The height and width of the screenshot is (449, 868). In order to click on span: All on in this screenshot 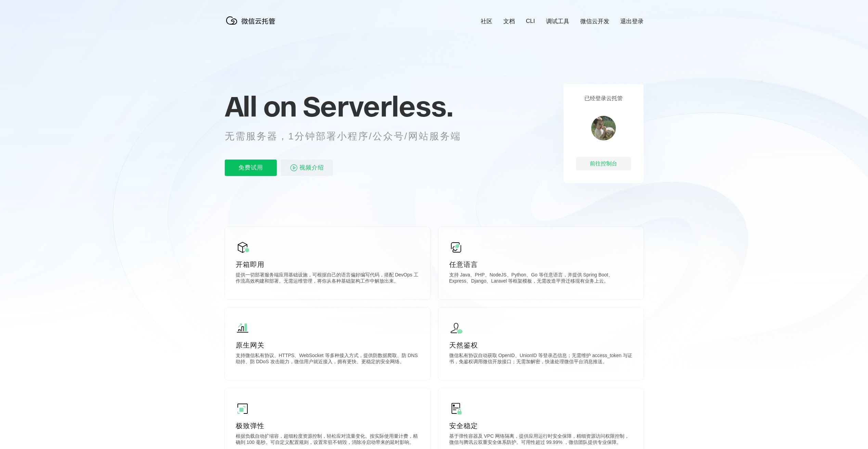, I will do `click(261, 106)`.